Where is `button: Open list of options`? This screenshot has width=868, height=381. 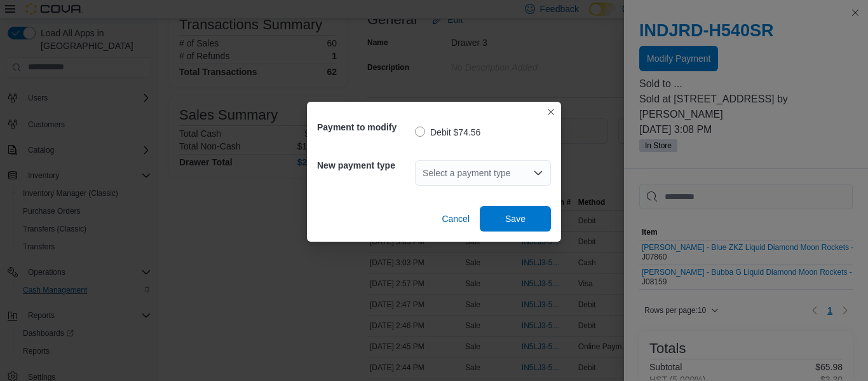
button: Open list of options is located at coordinates (539, 173).